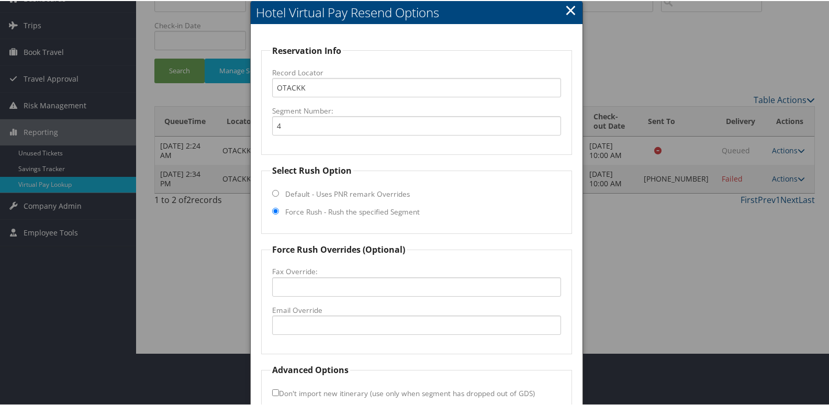 The image size is (829, 405). Describe the element at coordinates (310, 369) in the screenshot. I see `legend: Advanced Options` at that location.